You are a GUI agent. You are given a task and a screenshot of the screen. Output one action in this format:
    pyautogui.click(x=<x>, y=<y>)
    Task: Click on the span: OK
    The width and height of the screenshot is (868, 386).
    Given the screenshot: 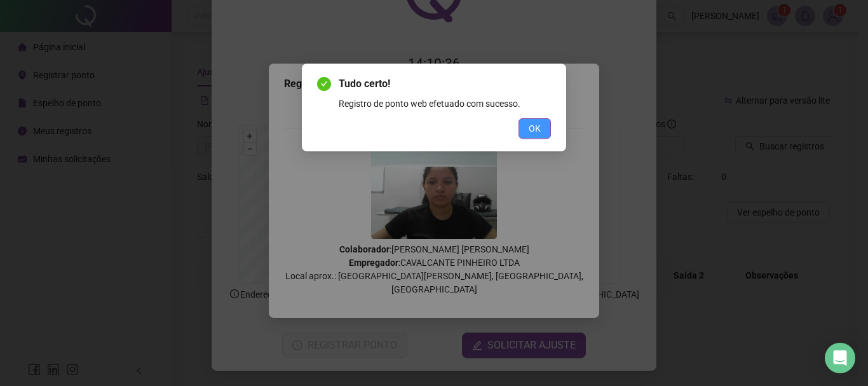 What is the action you would take?
    pyautogui.click(x=534, y=129)
    